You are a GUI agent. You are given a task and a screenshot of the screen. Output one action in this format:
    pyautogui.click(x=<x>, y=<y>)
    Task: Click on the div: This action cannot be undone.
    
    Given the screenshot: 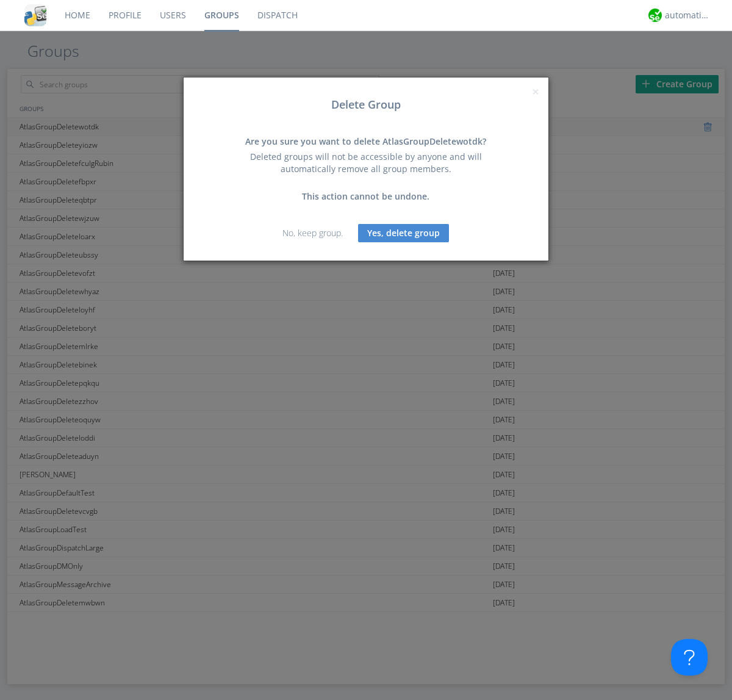 What is the action you would take?
    pyautogui.click(x=366, y=196)
    